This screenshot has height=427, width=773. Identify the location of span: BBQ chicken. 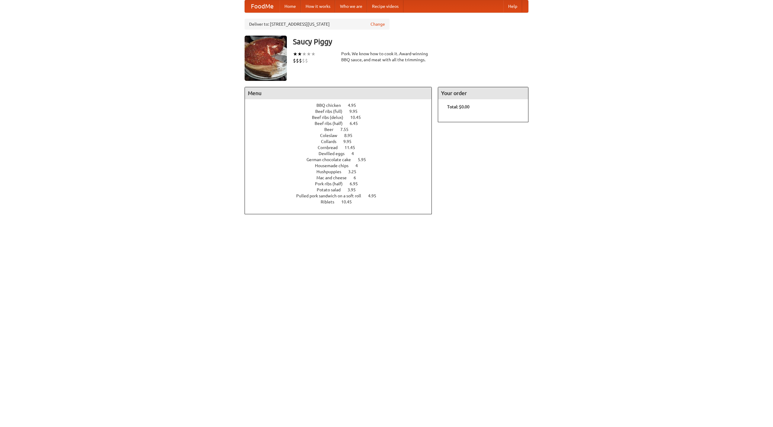
(332, 105).